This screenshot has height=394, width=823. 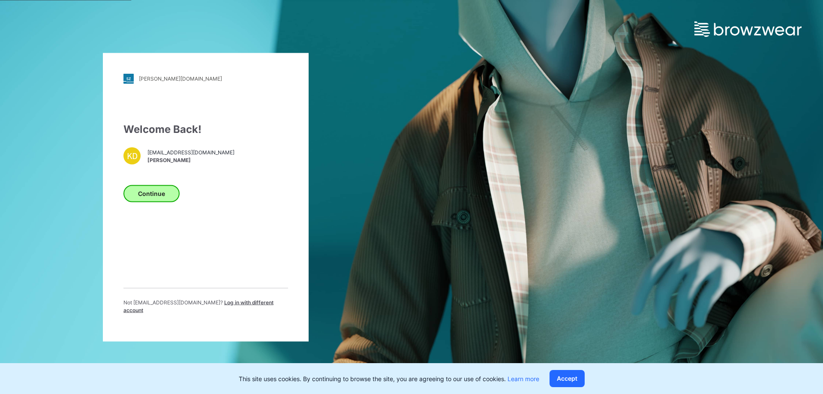 What do you see at coordinates (206, 129) in the screenshot?
I see `div: Welcome Back!` at bounding box center [206, 129].